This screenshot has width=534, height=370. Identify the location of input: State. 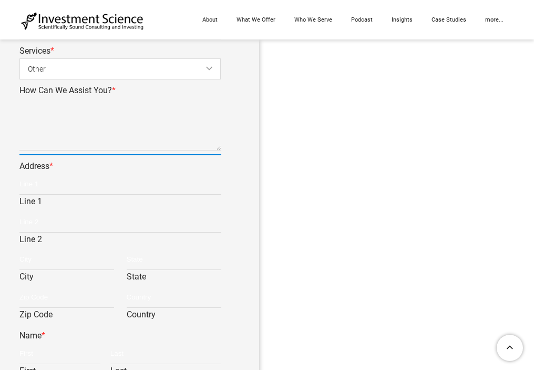
(174, 259).